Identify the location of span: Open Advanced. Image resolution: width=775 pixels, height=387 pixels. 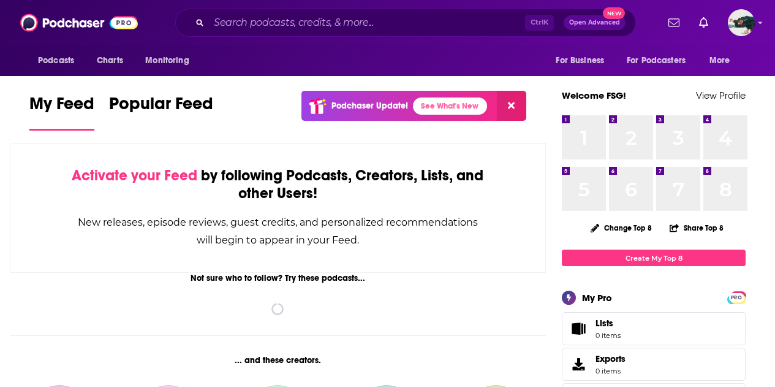
(595, 23).